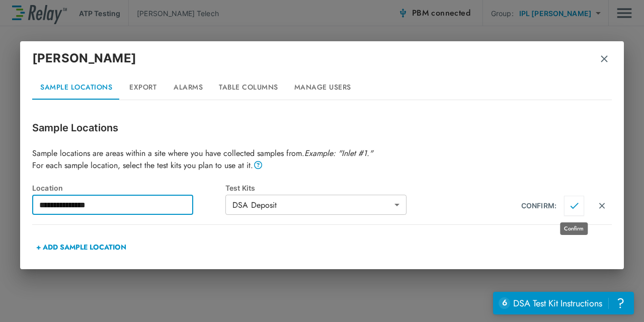 The height and width of the screenshot is (322, 644). I want to click on button: Cancel, so click(602, 206).